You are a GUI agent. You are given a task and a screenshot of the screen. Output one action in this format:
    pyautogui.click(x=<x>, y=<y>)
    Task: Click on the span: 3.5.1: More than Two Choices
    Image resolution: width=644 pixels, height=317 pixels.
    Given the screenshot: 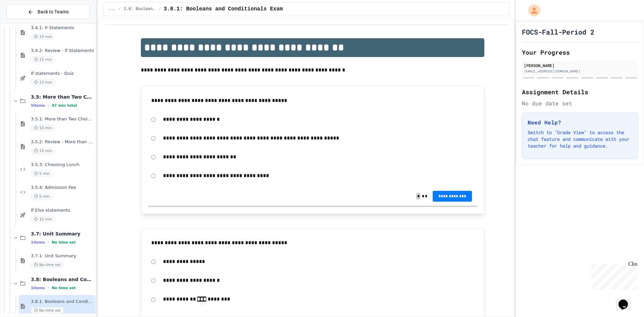 What is the action you would take?
    pyautogui.click(x=63, y=119)
    